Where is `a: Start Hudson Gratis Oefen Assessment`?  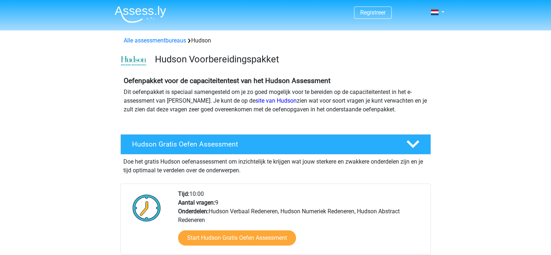
a: Start Hudson Gratis Oefen Assessment is located at coordinates (237, 238).